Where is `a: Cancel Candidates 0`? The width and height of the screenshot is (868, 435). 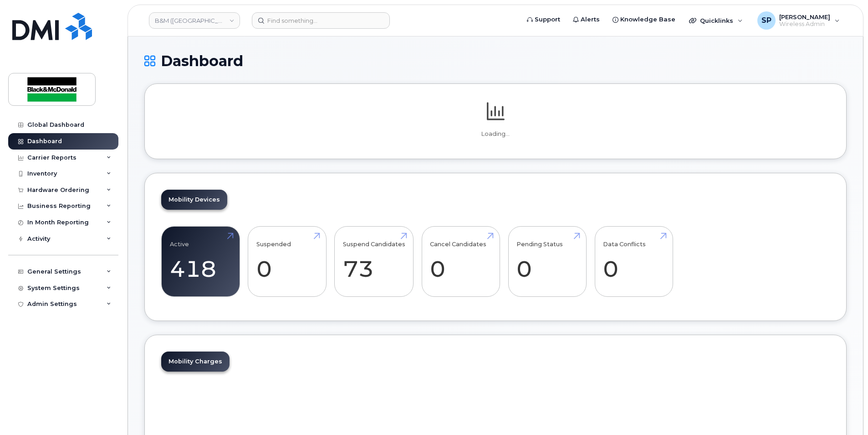 a: Cancel Candidates 0 is located at coordinates (461, 261).